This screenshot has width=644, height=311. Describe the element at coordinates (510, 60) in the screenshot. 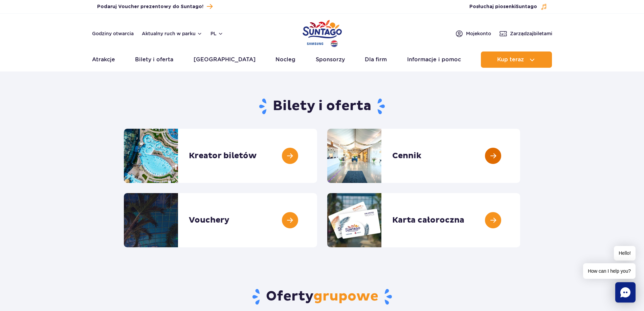

I see `span: Kup teraz` at that location.